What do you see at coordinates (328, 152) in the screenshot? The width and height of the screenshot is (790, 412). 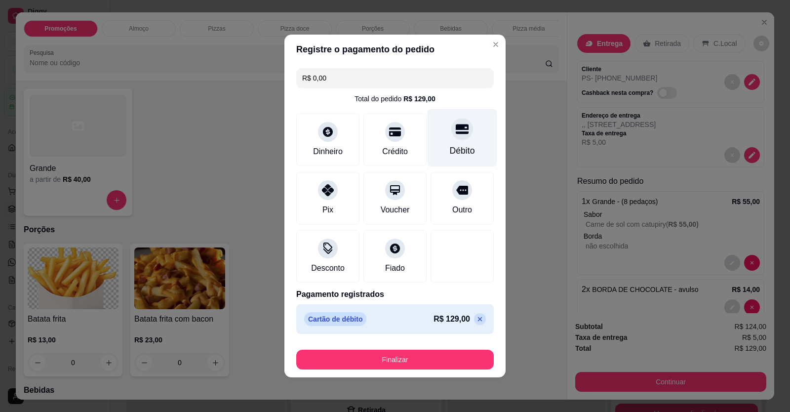 I see `div: Dinheiro` at bounding box center [328, 152].